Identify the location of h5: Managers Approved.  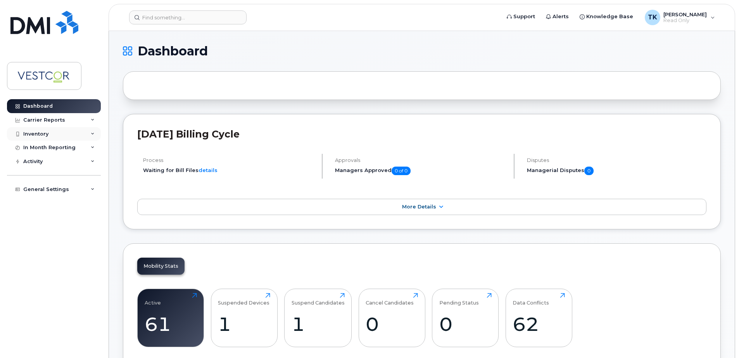
(421, 171).